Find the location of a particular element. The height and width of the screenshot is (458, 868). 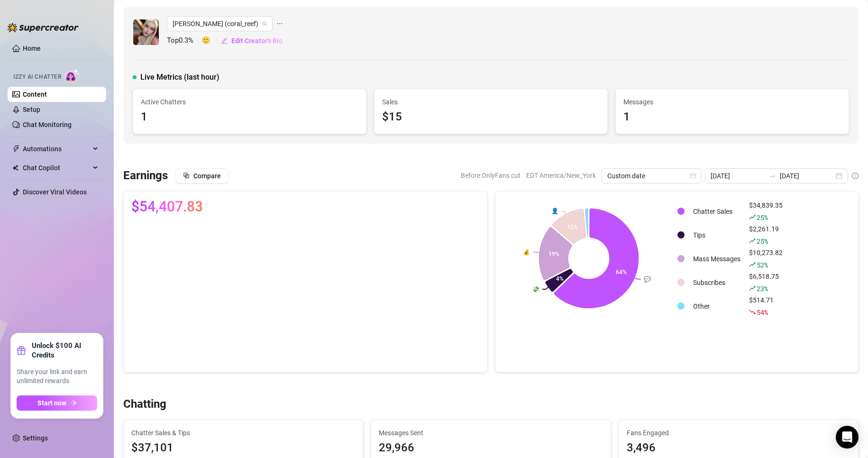

input: Start date is located at coordinates (738, 175).